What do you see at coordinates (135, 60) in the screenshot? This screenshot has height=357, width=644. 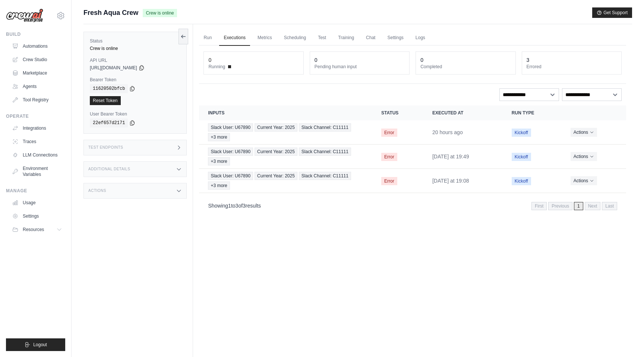 I see `label: API URL` at bounding box center [135, 60].